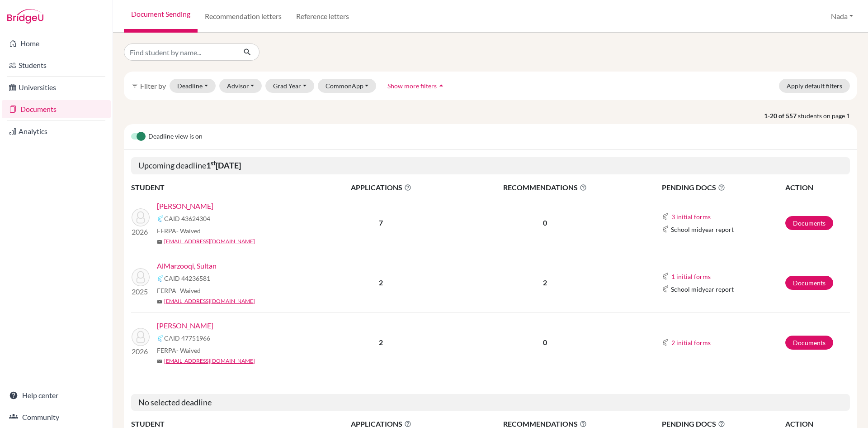 This screenshot has height=428, width=868. I want to click on p: 2025, so click(141, 292).